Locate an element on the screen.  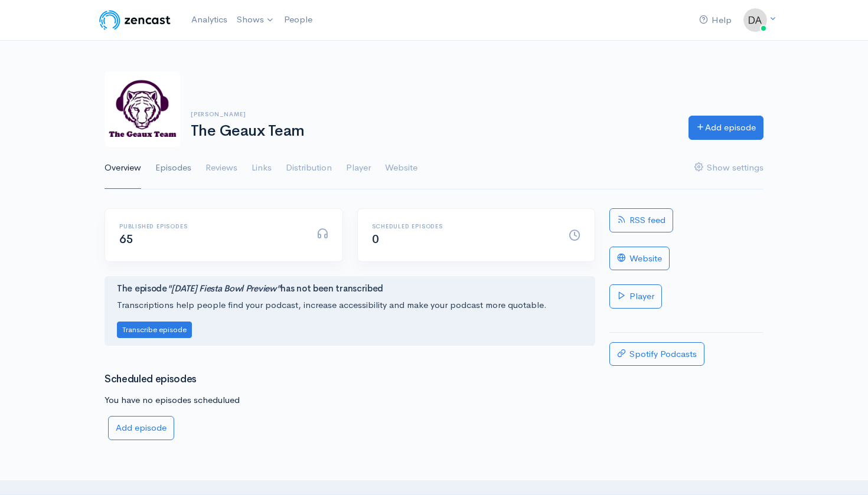
p: Transcriptions help people find your podcast, increase accessibility and make your podcast more q... is located at coordinates (349, 305).